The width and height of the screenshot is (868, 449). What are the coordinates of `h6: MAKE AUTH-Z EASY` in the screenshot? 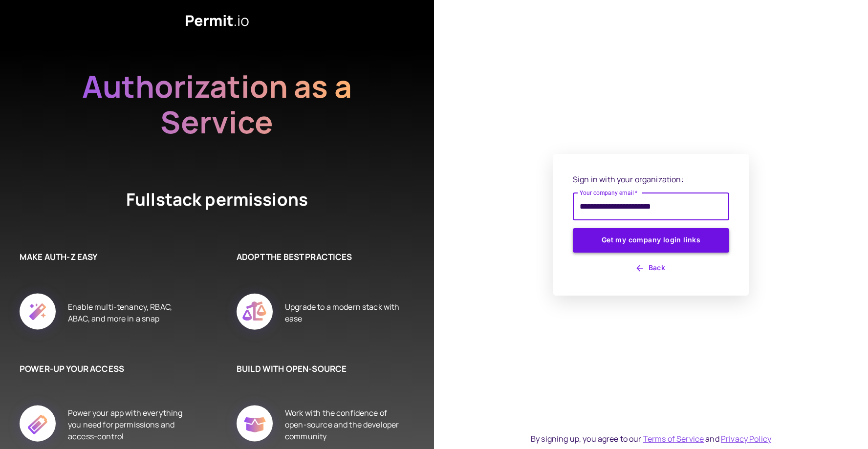 It's located at (104, 257).